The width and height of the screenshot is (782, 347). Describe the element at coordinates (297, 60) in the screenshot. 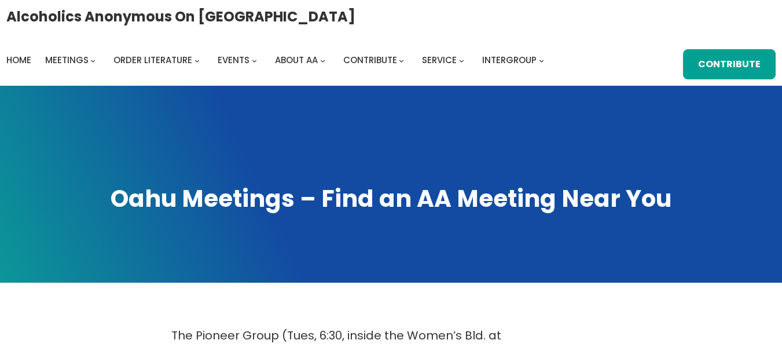

I see `span: About AA` at that location.